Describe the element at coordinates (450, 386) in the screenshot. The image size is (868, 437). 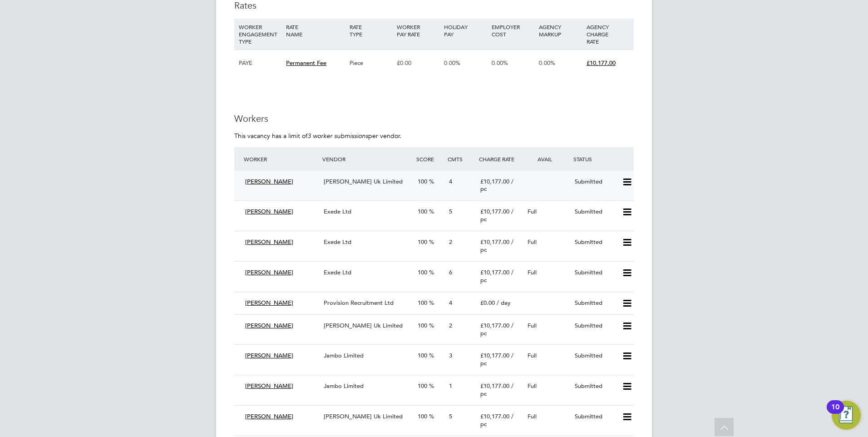
I see `span: 1` at that location.